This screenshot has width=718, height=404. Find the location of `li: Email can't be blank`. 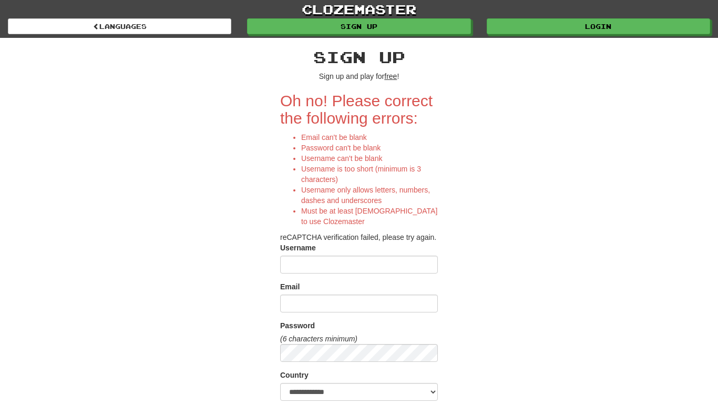

li: Email can't be blank is located at coordinates (370, 137).